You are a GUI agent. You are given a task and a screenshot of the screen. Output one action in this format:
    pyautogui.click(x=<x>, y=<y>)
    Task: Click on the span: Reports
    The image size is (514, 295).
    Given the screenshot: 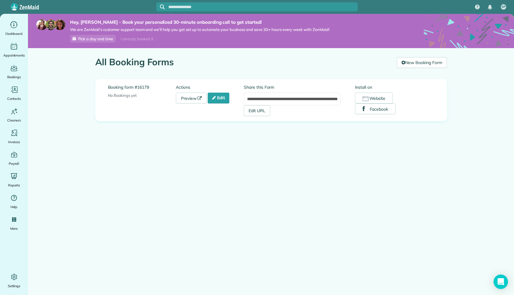 What is the action you would take?
    pyautogui.click(x=14, y=185)
    